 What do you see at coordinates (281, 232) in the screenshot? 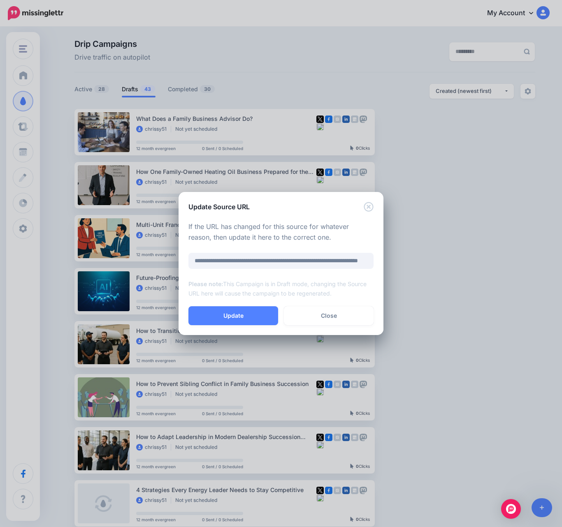
I see `p: If the URL has changed for this source for whatever reason, then update it here to the correct one.` at bounding box center [281, 232].